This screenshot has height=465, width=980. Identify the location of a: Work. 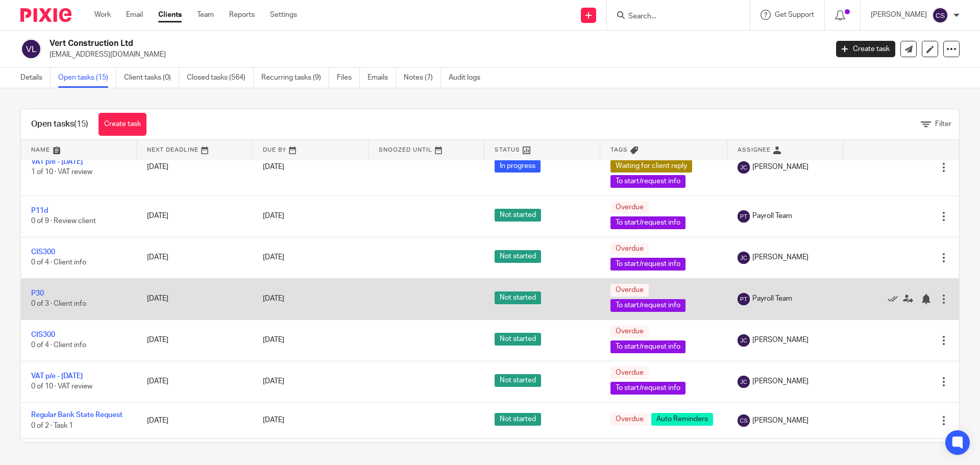
(103, 15).